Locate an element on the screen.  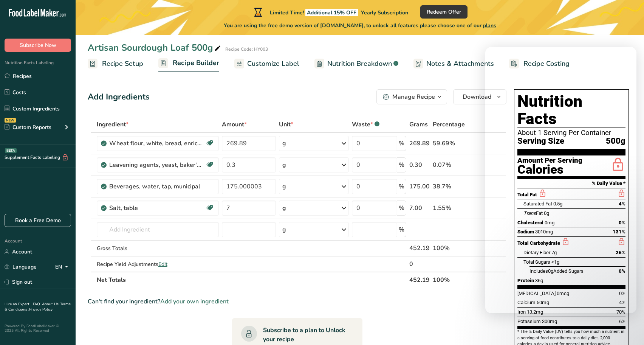
span: Yearly Subscription is located at coordinates (384, 12).